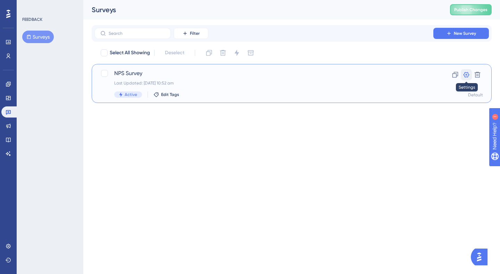  I want to click on span: Edit Tags, so click(170, 94).